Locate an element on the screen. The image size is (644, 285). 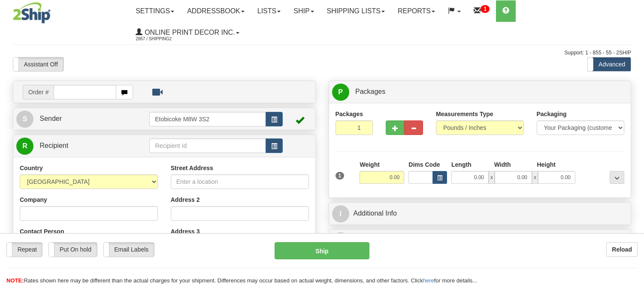
div: Support: 1 - 855 - 55 - 2SHIP is located at coordinates (322, 53).